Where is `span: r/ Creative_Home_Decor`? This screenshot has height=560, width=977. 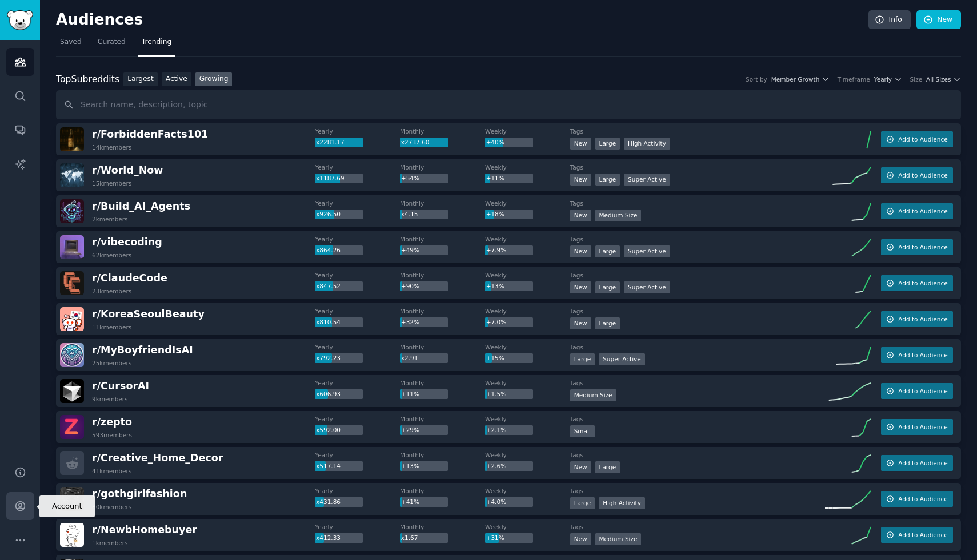 span: r/ Creative_Home_Decor is located at coordinates (158, 458).